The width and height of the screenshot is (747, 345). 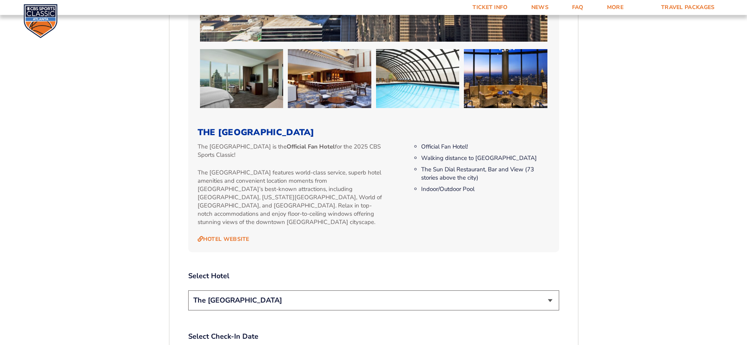 What do you see at coordinates (485, 173) in the screenshot?
I see `li: The Sun Dial Restaurant, Bar and View (73 stories above the city)` at bounding box center [485, 173].